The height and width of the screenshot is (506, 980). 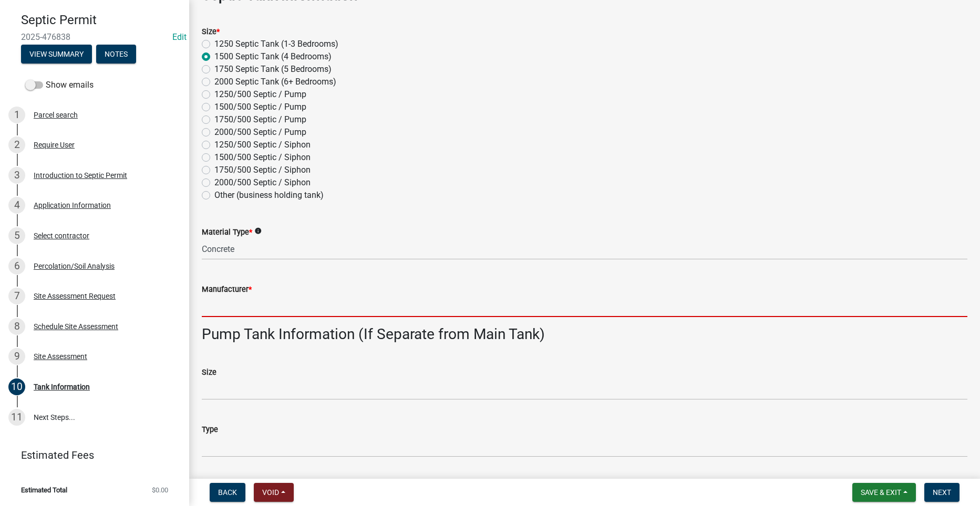 What do you see at coordinates (61, 236) in the screenshot?
I see `div: Select contractor` at bounding box center [61, 236].